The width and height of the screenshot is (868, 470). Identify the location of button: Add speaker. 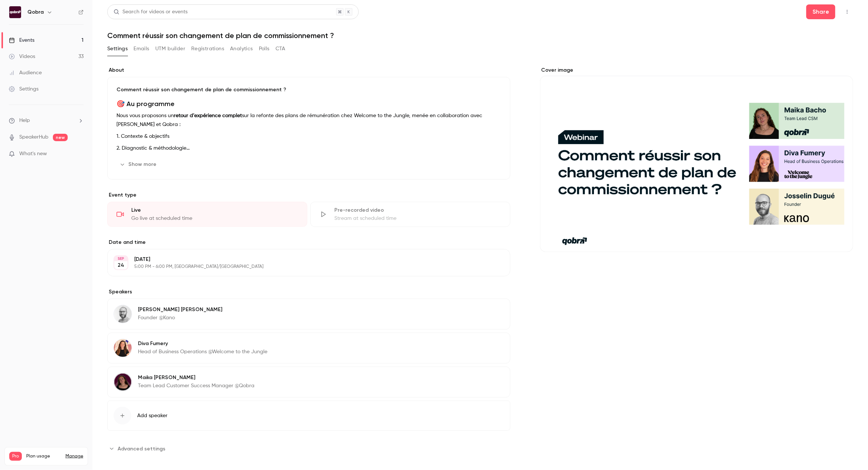
(308, 416).